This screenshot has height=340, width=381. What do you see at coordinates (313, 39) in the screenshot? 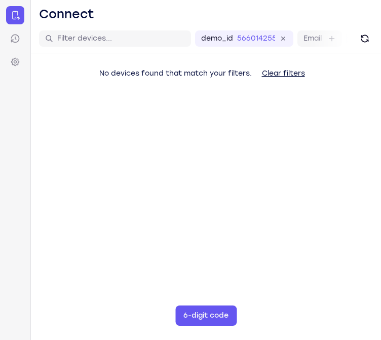
I see `label: Email` at bounding box center [313, 39].